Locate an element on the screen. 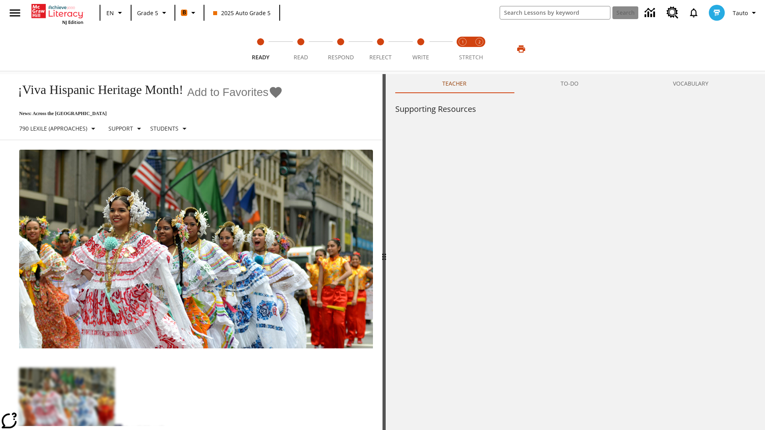 The height and width of the screenshot is (430, 765). a: Data Center is located at coordinates (651, 13).